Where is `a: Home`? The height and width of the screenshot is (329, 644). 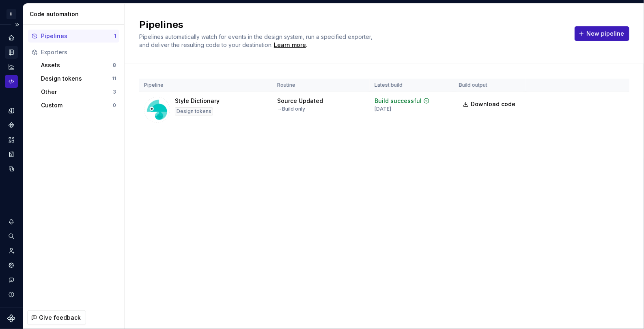
a: Home is located at coordinates (11, 38).